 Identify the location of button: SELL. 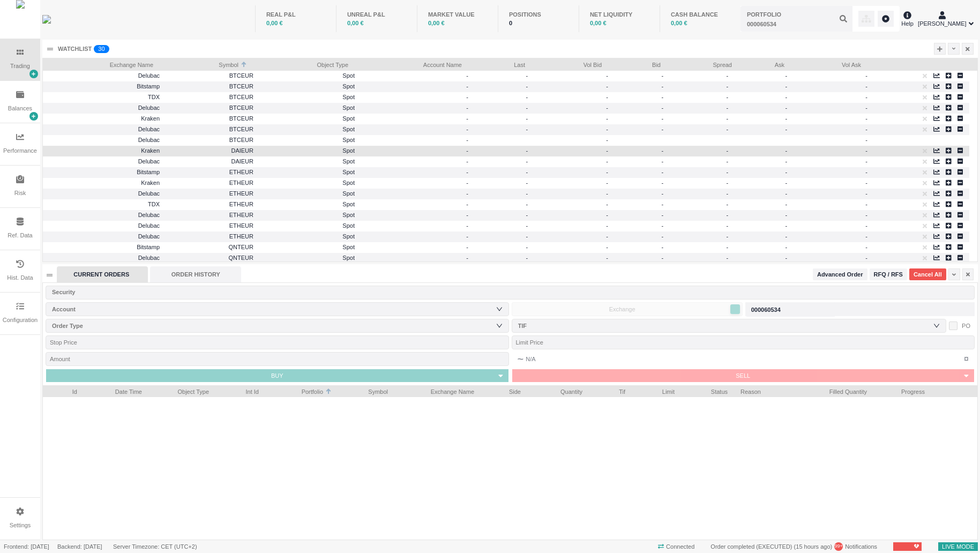
(736, 376).